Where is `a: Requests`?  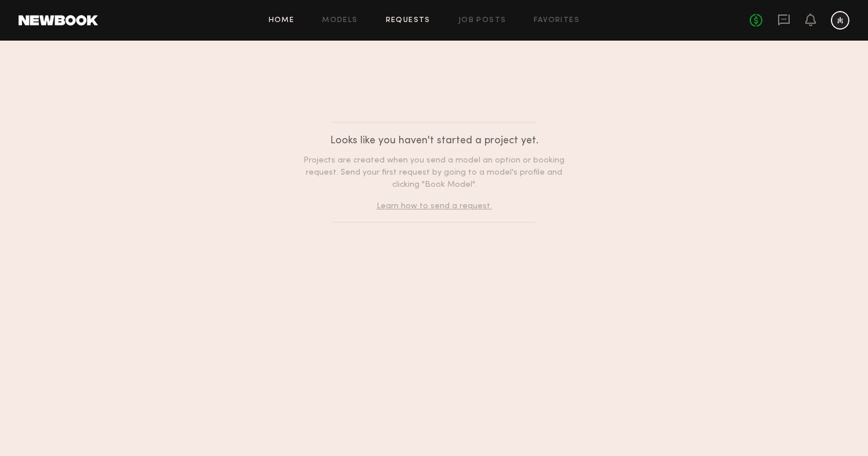 a: Requests is located at coordinates (408, 20).